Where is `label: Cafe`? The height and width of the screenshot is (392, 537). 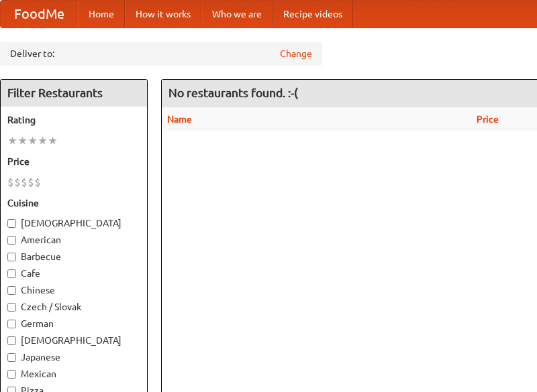
label: Cafe is located at coordinates (74, 274).